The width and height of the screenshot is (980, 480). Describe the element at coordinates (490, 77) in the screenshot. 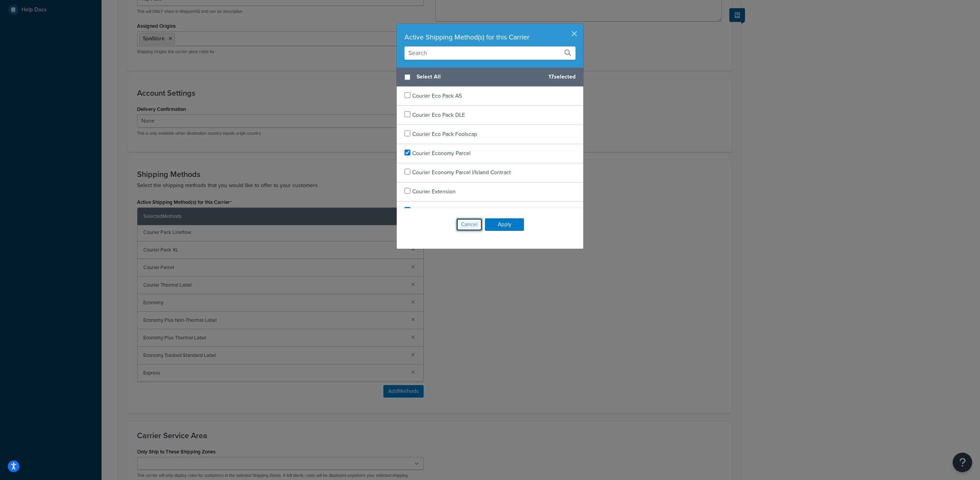

I see `div: 17 selected` at that location.